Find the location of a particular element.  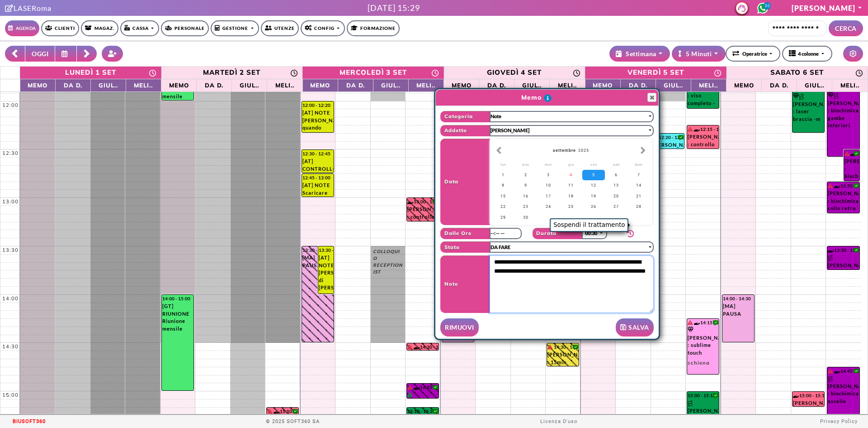

div: 12 is located at coordinates (594, 185).